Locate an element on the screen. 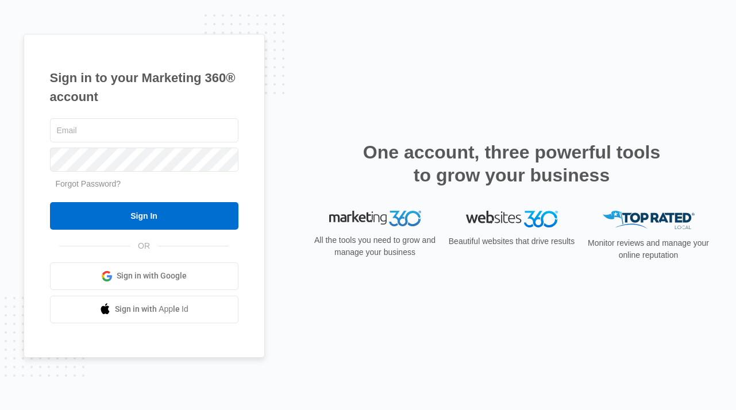  span: Sign in with Apple Id is located at coordinates (152, 309).